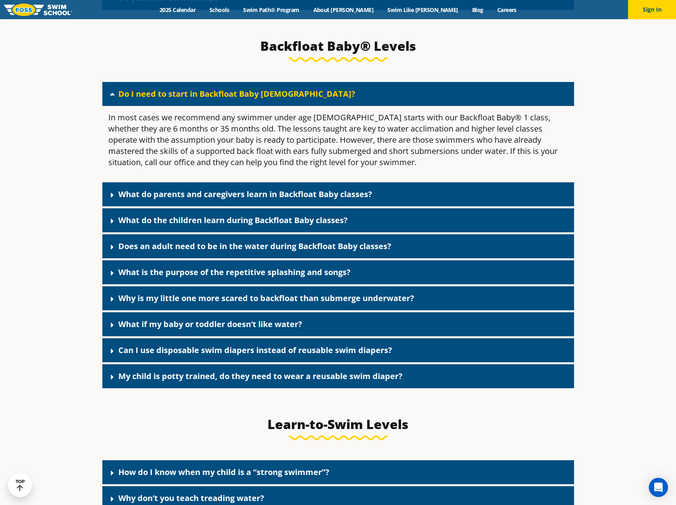 Image resolution: width=676 pixels, height=505 pixels. I want to click on img: FOSS Swim School Logo, so click(38, 10).